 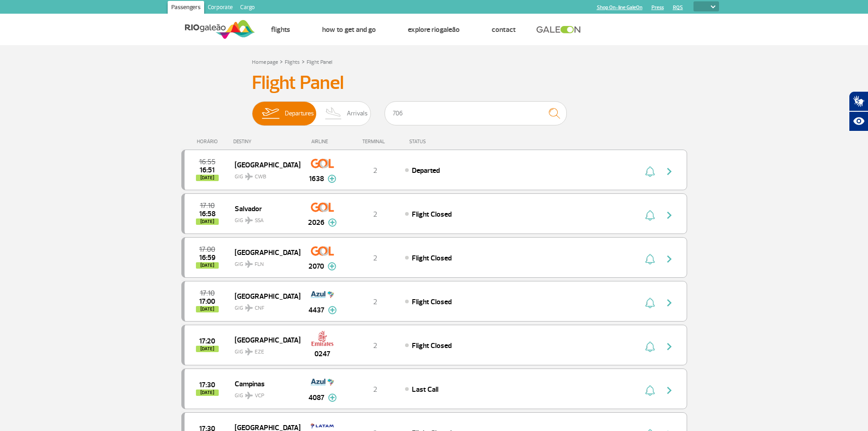 What do you see at coordinates (299, 114) in the screenshot?
I see `span: Departures` at bounding box center [299, 114].